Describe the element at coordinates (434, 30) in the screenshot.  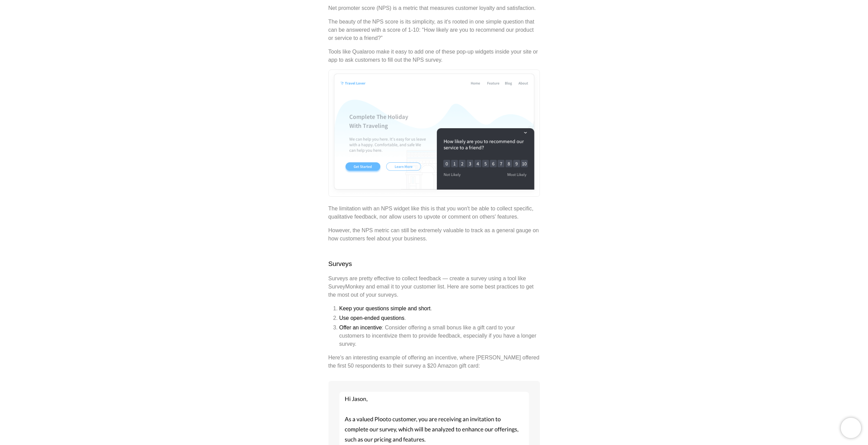
I see `p: The beauty of the NPS score is its simplicity, as it's rooted in one simple question that can be ...` at that location.